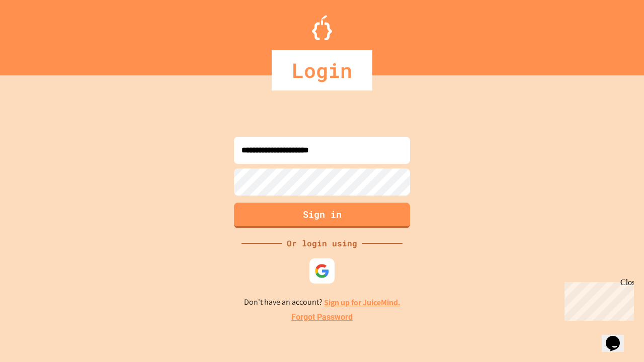 The width and height of the screenshot is (644, 362). What do you see at coordinates (37, 34) in the screenshot?
I see `div: Chat with us now!Close` at bounding box center [37, 34].